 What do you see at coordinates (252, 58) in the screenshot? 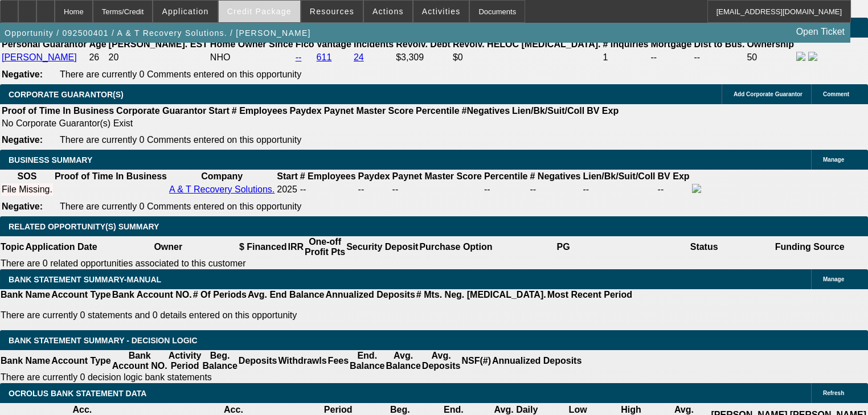
I see `td: NHO` at bounding box center [252, 58].